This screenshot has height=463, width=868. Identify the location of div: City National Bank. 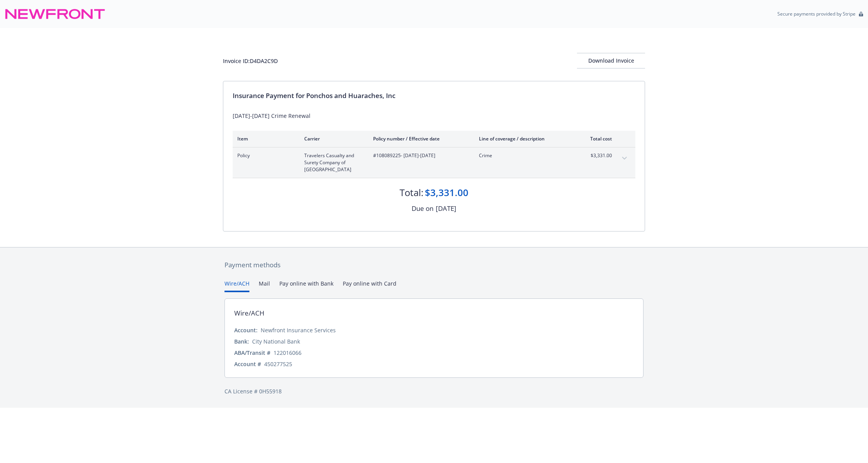
(276, 341).